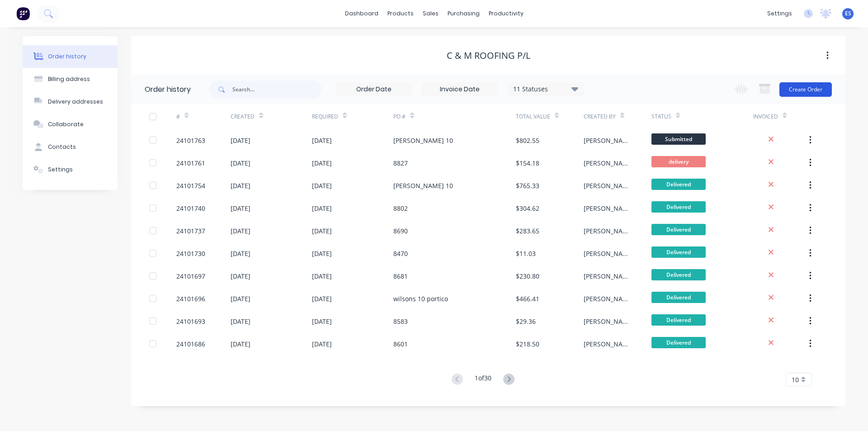 This screenshot has height=431, width=868. I want to click on div: wilsons 10 portico, so click(420, 298).